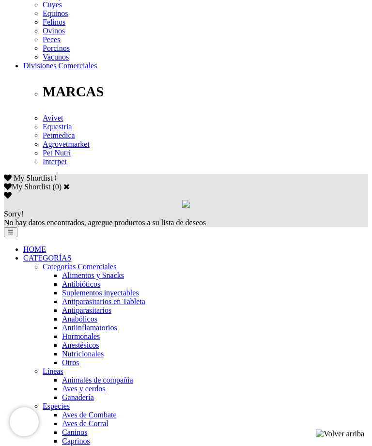 This screenshot has height=446, width=372. I want to click on a: Anestésicos, so click(80, 345).